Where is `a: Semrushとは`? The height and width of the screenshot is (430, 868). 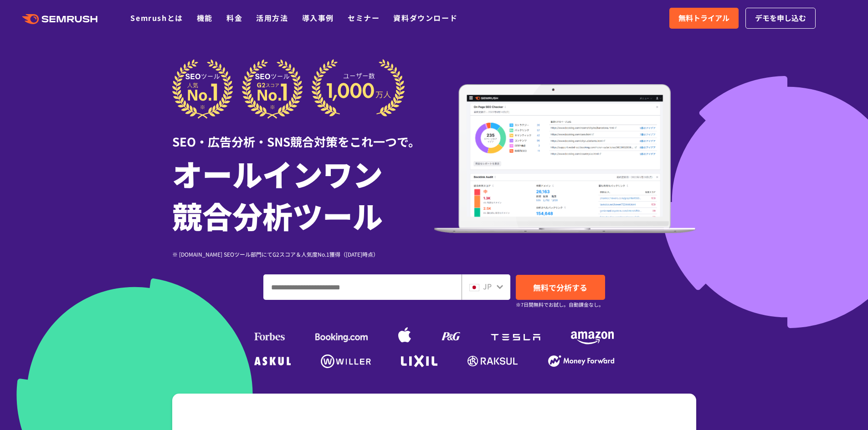
a: Semrushとは is located at coordinates (157, 18).